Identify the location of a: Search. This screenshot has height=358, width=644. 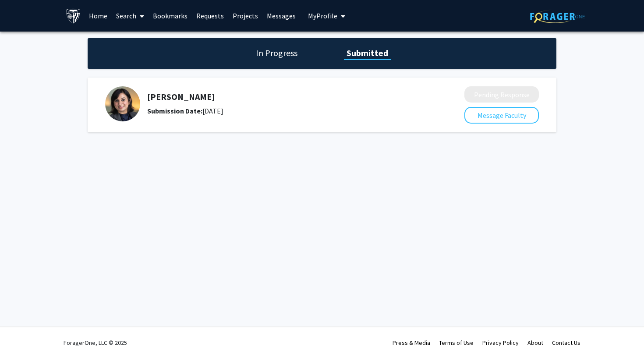
(130, 16).